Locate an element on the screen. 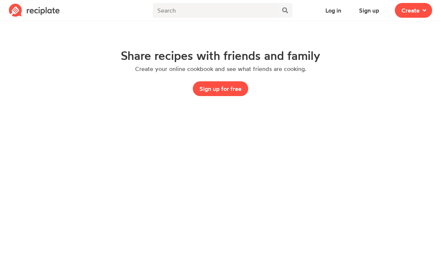  input: Search is located at coordinates (215, 10).